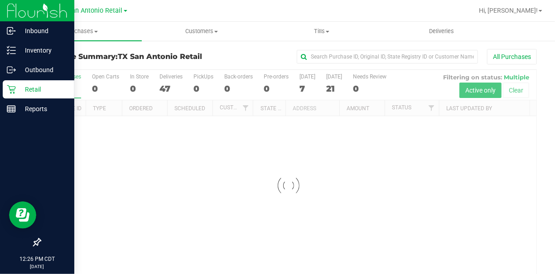 The height and width of the screenshot is (274, 555). Describe the element at coordinates (202, 31) in the screenshot. I see `a: Customers` at that location.